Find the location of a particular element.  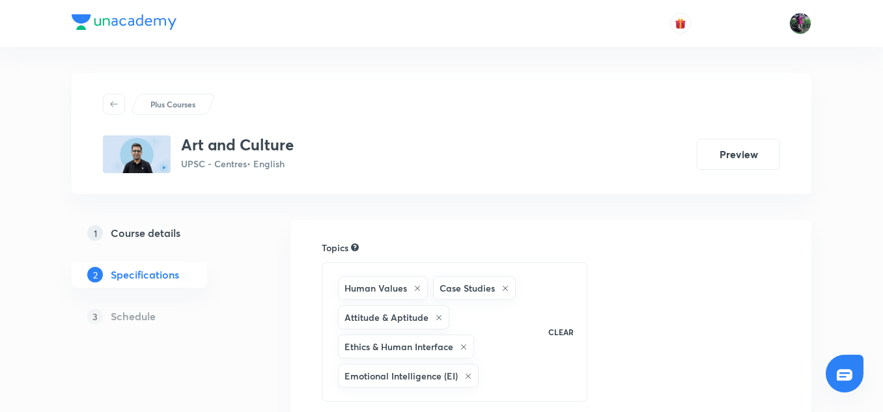

h6: Topics is located at coordinates (335, 247).